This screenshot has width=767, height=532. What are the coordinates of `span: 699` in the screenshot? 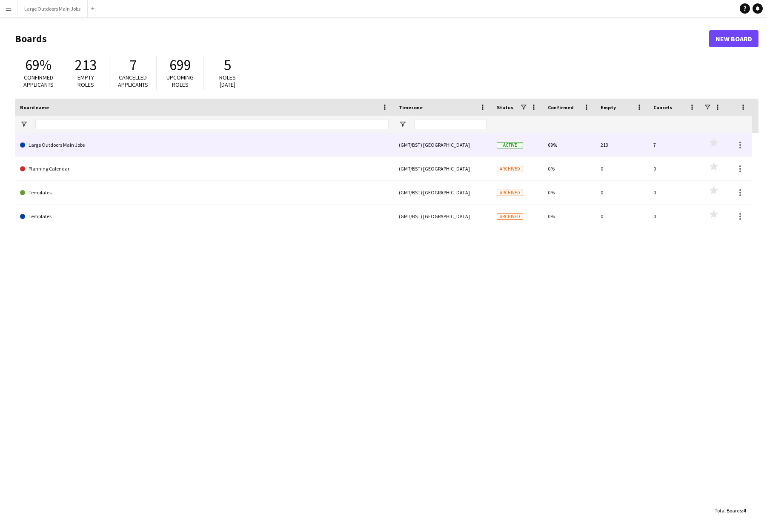 It's located at (180, 65).